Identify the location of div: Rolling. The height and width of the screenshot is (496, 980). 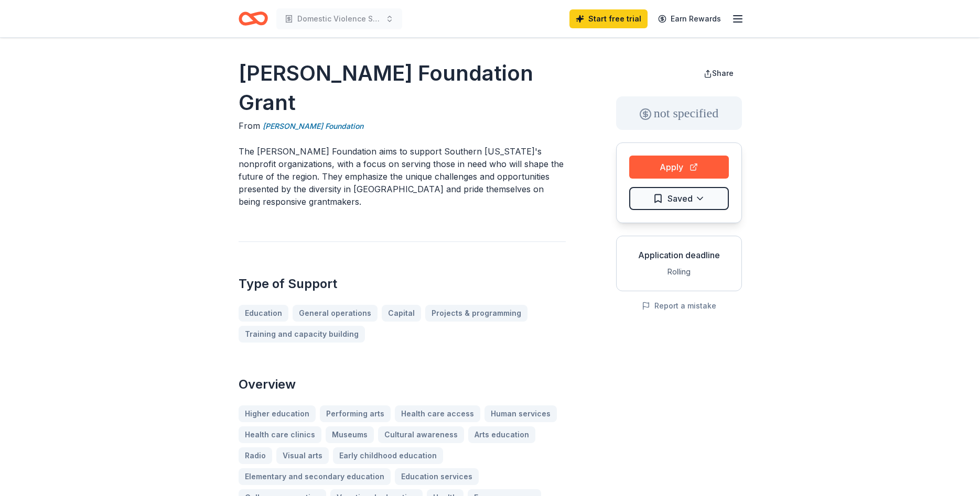
(679, 272).